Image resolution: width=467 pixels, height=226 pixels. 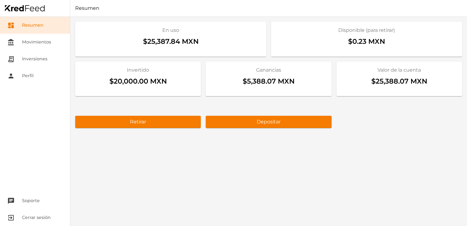 What do you see at coordinates (171, 30) in the screenshot?
I see `h2: En uso` at bounding box center [171, 30].